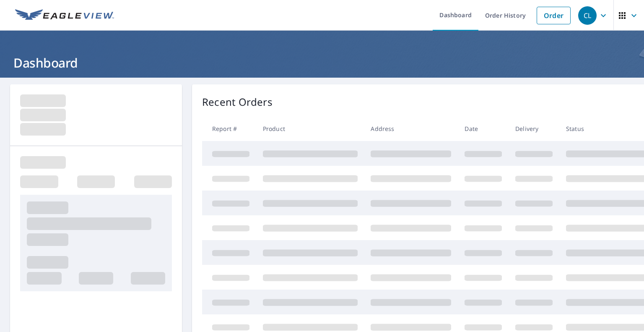 The height and width of the screenshot is (332, 644). Describe the element at coordinates (322, 62) in the screenshot. I see `h1: Dashboard` at that location.